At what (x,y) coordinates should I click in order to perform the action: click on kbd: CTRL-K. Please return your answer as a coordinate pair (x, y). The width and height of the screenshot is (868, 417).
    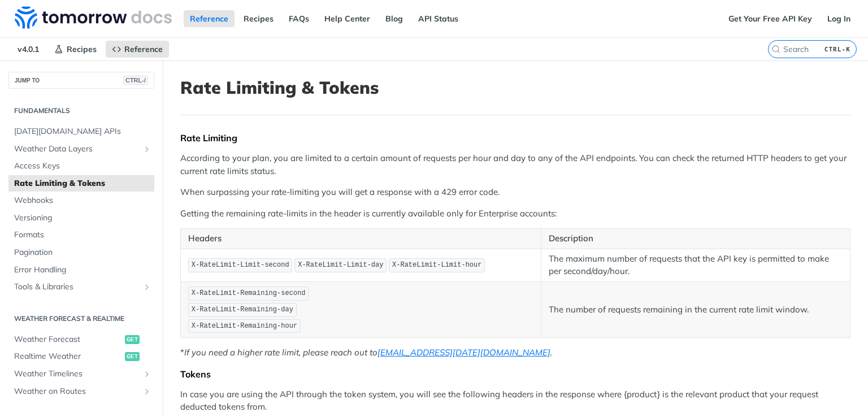
    Looking at the image, I should click on (837, 49).